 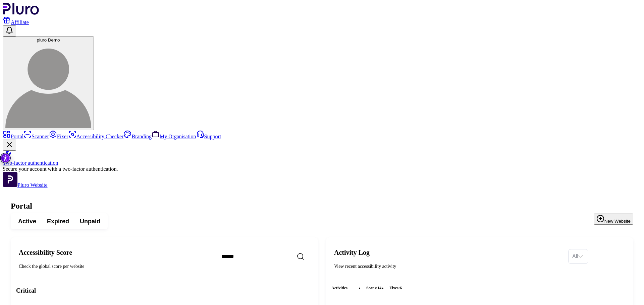 I want to click on div: View recent accessibility activity, so click(x=448, y=267).